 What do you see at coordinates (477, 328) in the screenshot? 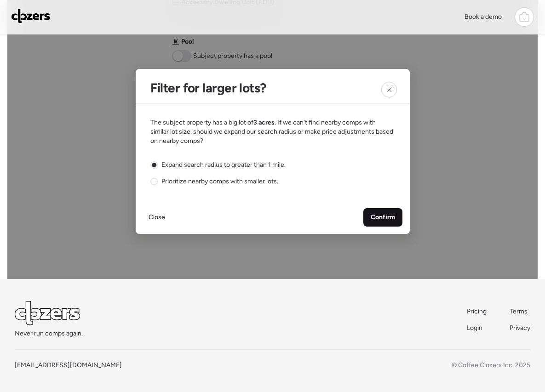
I see `a: Login` at bounding box center [477, 328].